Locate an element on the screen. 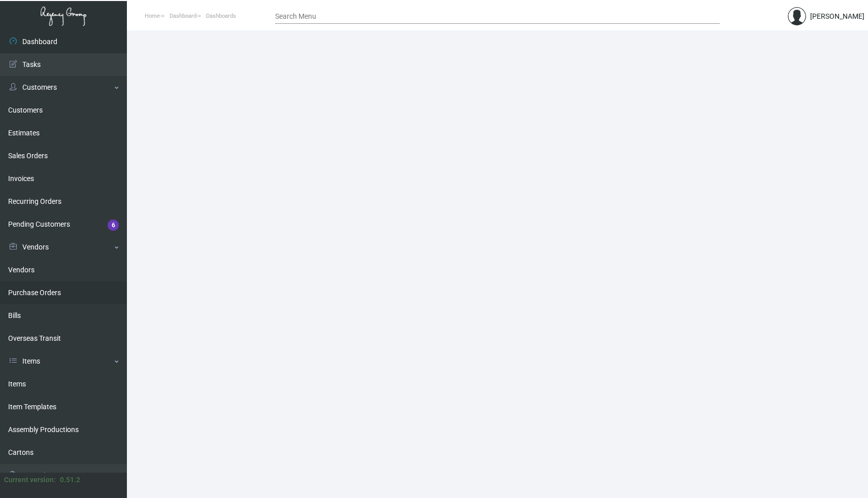 This screenshot has width=868, height=498. span: Dashboard is located at coordinates (183, 15).